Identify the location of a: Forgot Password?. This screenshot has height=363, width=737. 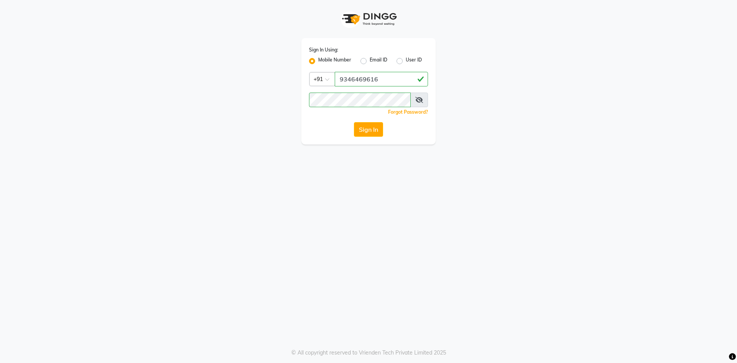
(408, 112).